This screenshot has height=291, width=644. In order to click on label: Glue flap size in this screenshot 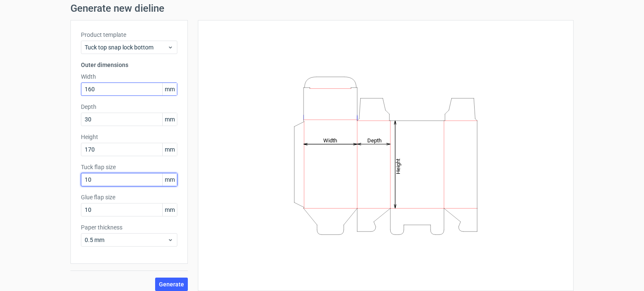, I will do `click(129, 198)`.